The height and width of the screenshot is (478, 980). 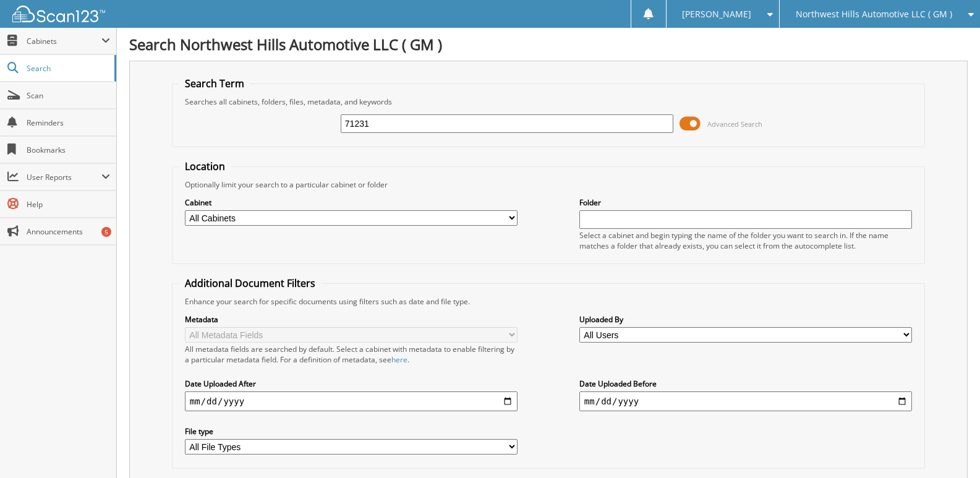 I want to click on label: Cabinet, so click(x=351, y=202).